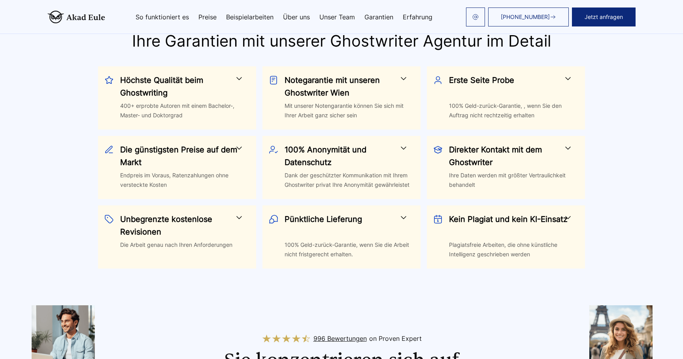 The height and width of the screenshot is (359, 683). I want to click on h3: Die günstigsten Preise auf dem Markt, so click(180, 156).